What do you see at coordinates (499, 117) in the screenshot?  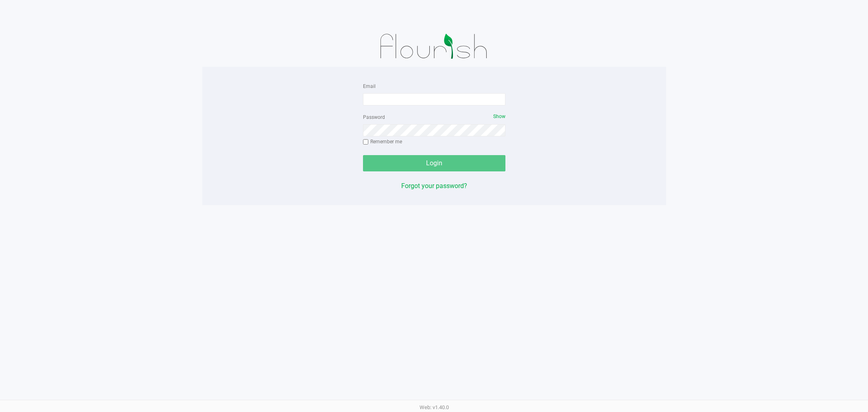 I see `span: Show` at bounding box center [499, 117].